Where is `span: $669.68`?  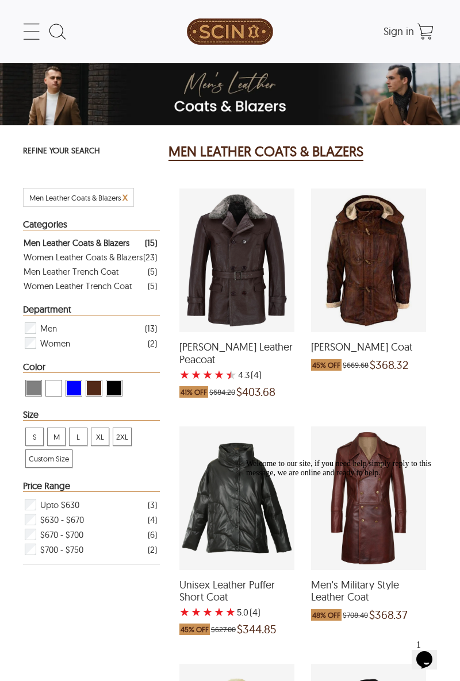 span: $669.68 is located at coordinates (355, 365).